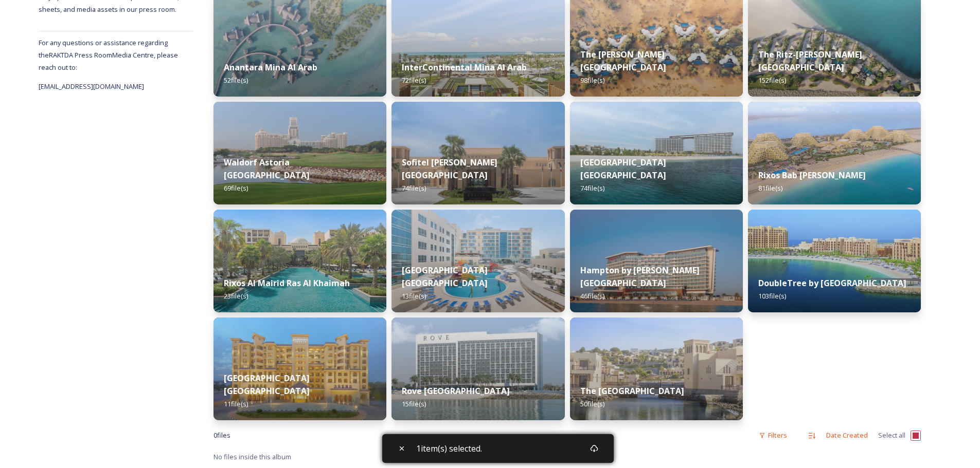 The image size is (980, 468). I want to click on img: c62a85eb-184c-4a6d-80b9-5b12159fd14a.jpg, so click(300, 369).